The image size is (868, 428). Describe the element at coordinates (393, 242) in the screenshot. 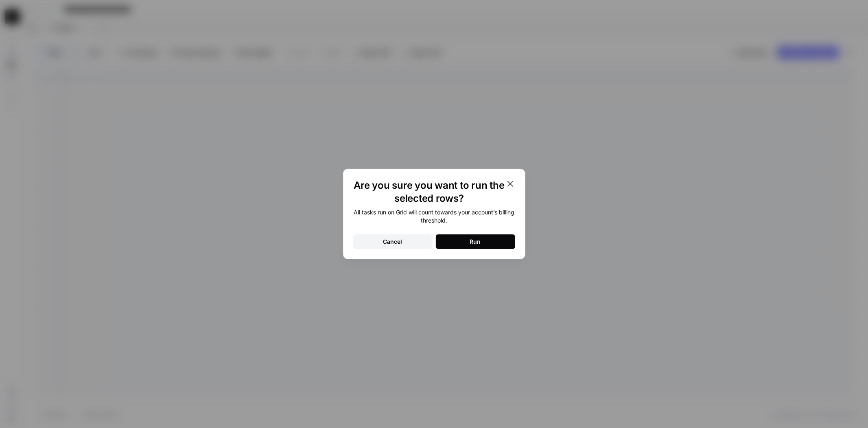

I see `div: Cancel` at that location.